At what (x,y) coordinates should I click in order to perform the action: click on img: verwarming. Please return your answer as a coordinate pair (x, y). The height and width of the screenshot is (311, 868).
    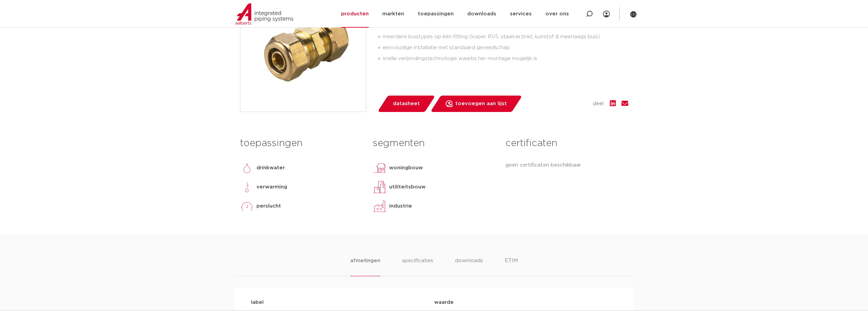
    Looking at the image, I should click on (247, 187).